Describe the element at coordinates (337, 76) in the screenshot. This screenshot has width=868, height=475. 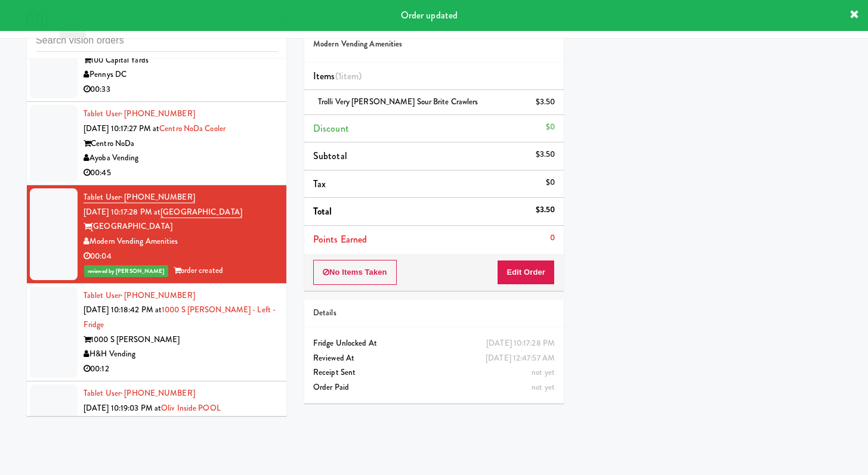
I see `span: Items` at that location.